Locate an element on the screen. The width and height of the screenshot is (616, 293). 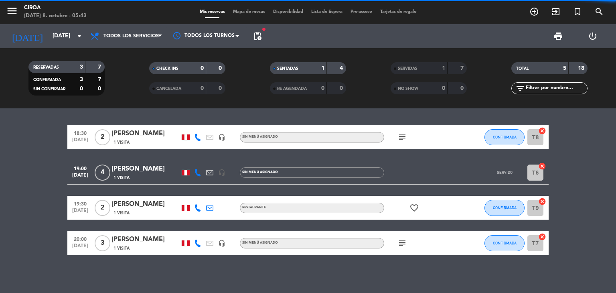
button: menu is located at coordinates (12, 12).